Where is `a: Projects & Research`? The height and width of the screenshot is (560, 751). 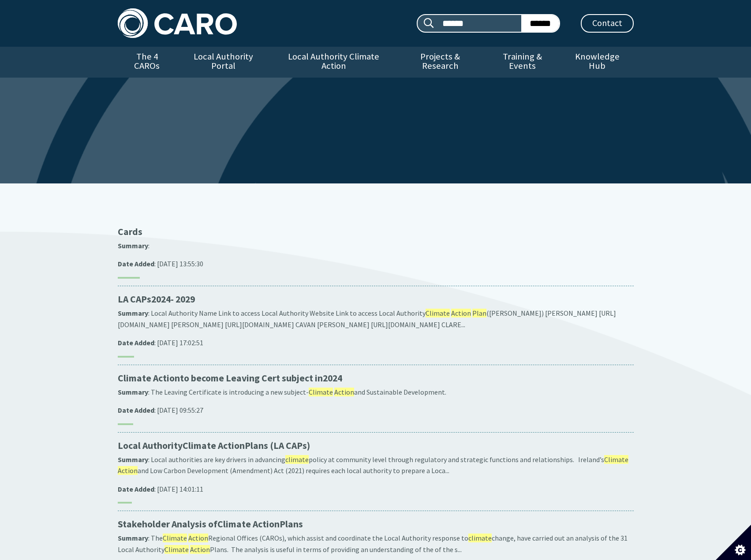 a: Projects & Research is located at coordinates (440, 62).